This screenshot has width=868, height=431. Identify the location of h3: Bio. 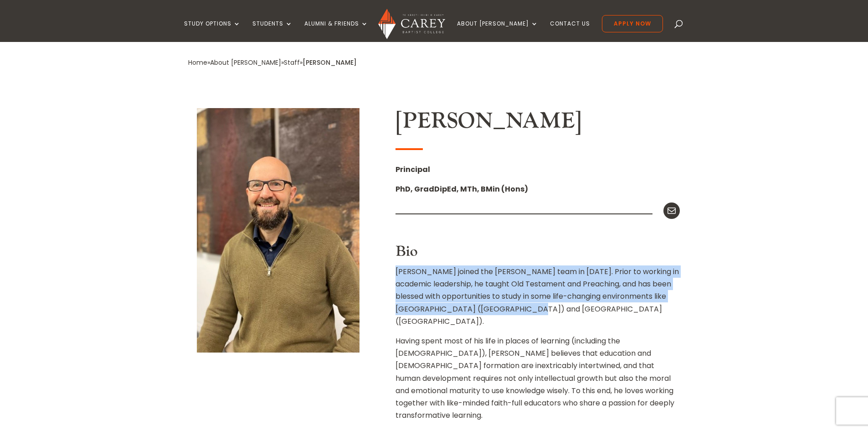
(538, 254).